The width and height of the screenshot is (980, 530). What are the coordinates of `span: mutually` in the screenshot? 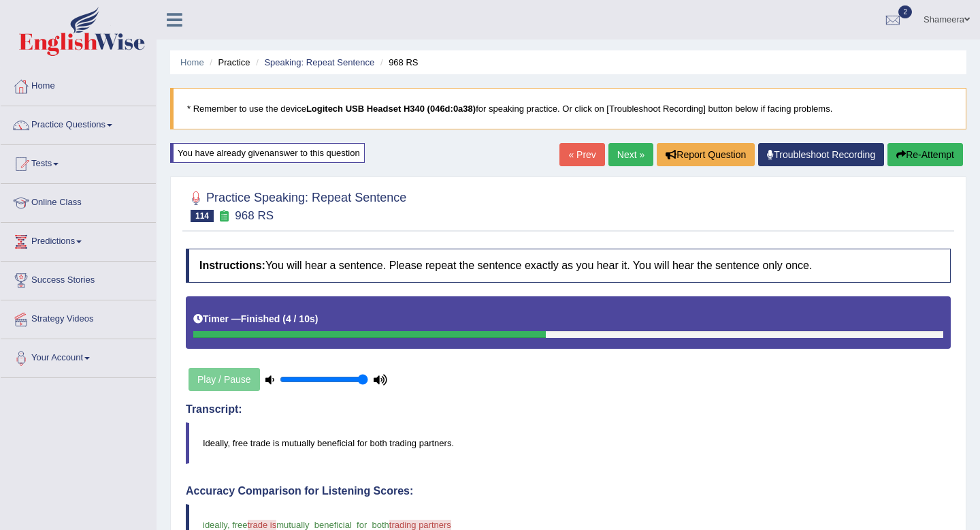 It's located at (293, 524).